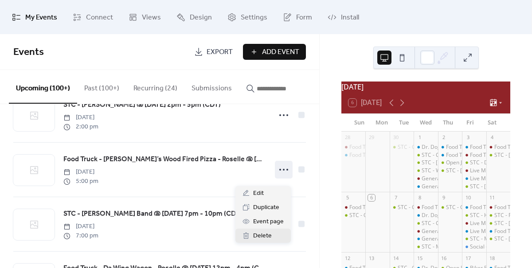 Image resolution: width=532 pixels, height=268 pixels. Describe the element at coordinates (426, 163) in the screenshot. I see `div: STC - Stern Style Pinball Tournament @ Wed Oct 1, 2025 6pm - 9pm (CDT)` at that location.